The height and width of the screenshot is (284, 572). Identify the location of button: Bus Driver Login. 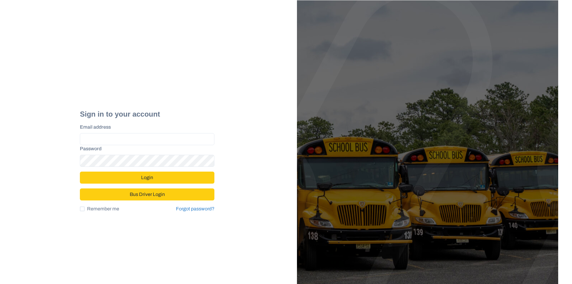
(147, 194).